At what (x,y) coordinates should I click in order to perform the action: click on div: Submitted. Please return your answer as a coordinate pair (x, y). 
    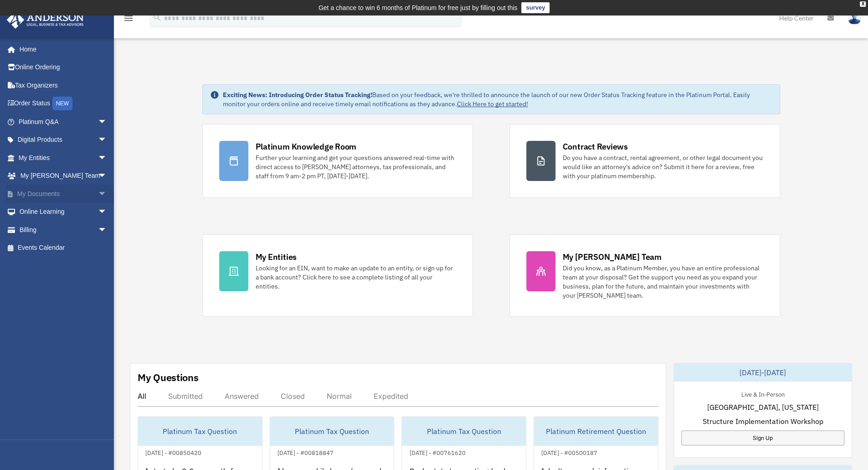
    Looking at the image, I should click on (186, 396).